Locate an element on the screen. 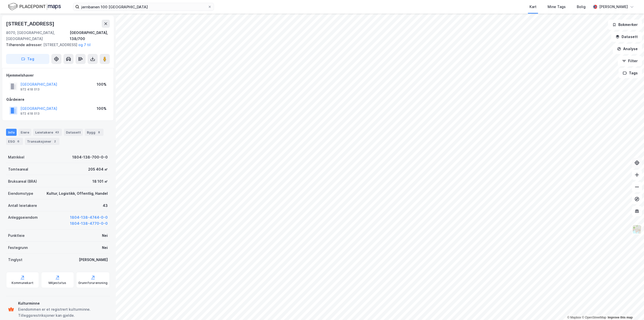 The image size is (644, 320). div: Bolig is located at coordinates (581, 7).